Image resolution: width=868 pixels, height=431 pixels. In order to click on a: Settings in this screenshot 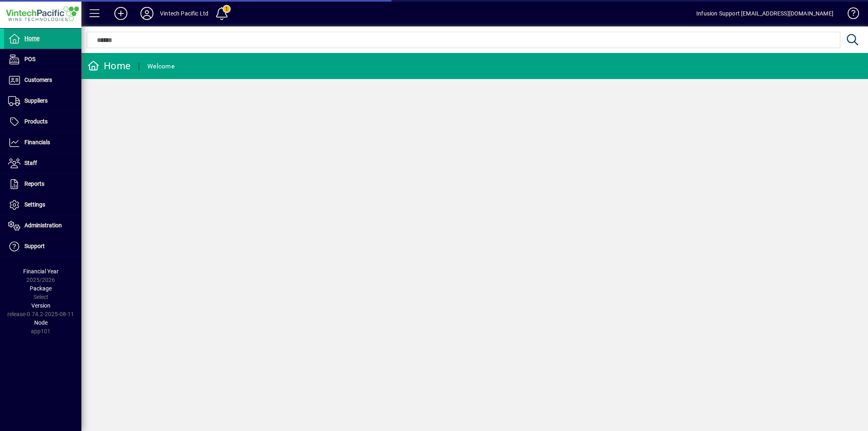, I will do `click(43, 205)`.